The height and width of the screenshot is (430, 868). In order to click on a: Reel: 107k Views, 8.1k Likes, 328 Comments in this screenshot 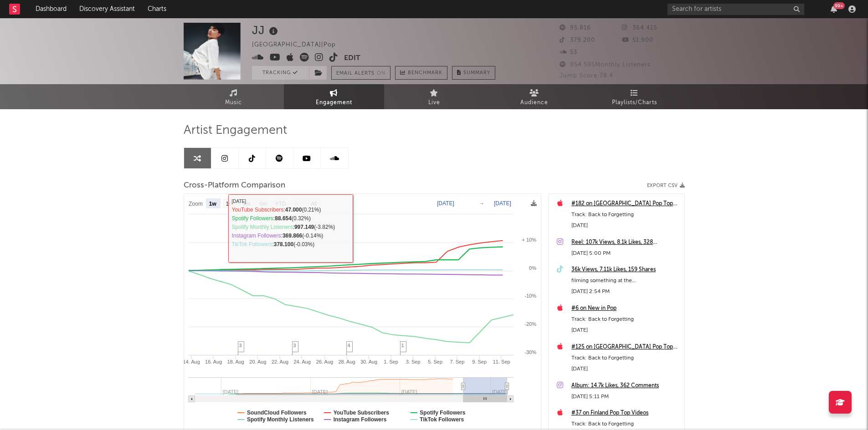, I will do `click(626, 243)`.